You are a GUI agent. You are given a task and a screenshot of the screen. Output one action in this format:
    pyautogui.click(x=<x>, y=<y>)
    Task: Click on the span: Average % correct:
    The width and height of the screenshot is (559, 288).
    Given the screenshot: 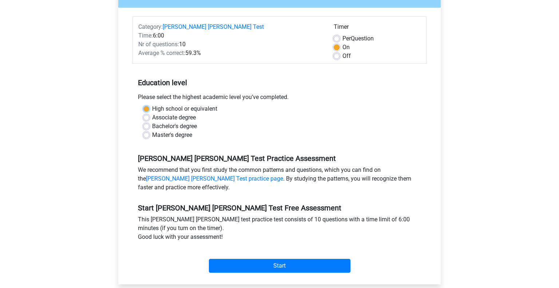 What is the action you would take?
    pyautogui.click(x=162, y=53)
    